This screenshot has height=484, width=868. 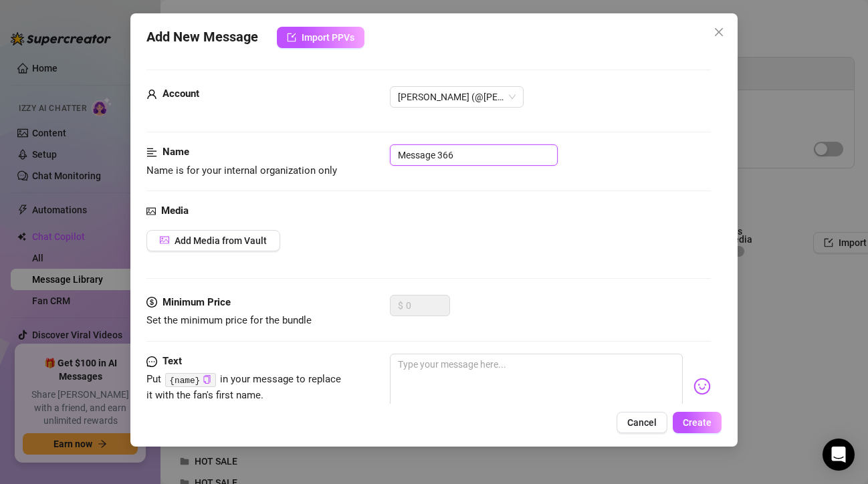 I want to click on span: Add Media from Vault, so click(x=220, y=241).